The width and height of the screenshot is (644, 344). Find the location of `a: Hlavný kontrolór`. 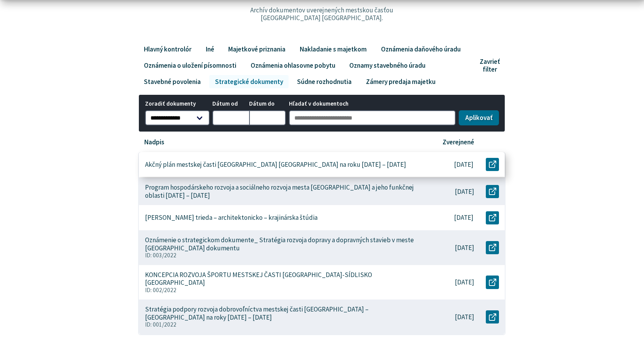

a: Hlavný kontrolór is located at coordinates (167, 49).